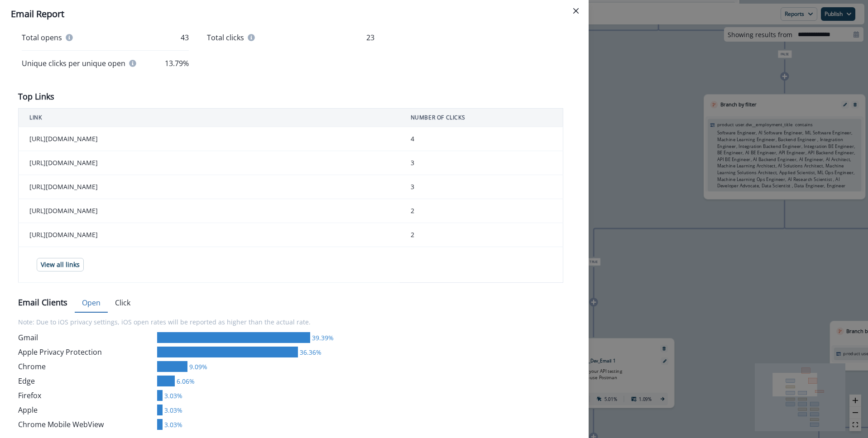  Describe the element at coordinates (91, 303) in the screenshot. I see `button: Open` at that location.